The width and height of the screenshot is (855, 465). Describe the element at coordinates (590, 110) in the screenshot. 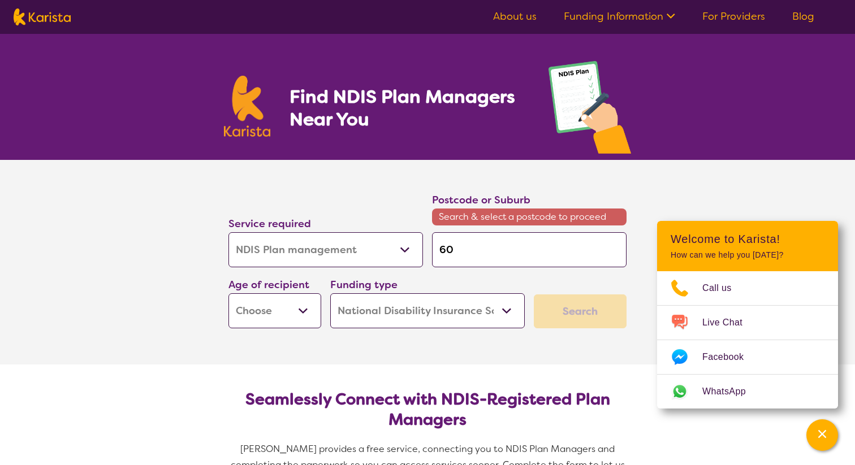

I see `img: plan-management` at that location.